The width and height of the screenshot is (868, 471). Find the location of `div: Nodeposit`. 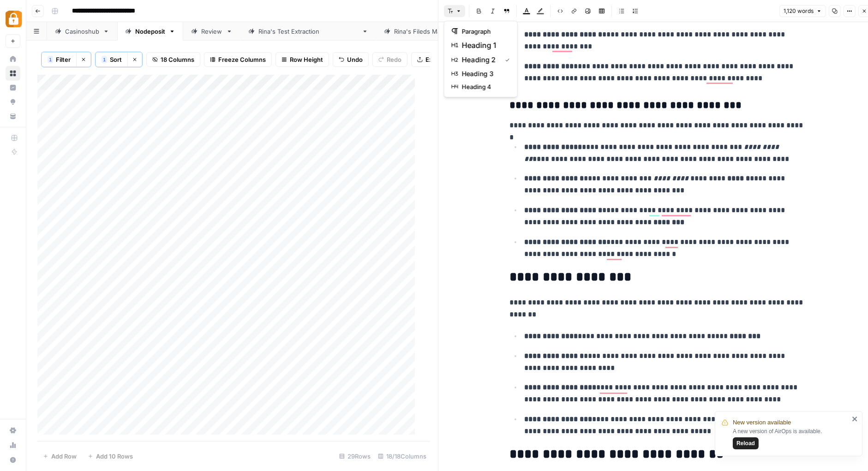

div: Nodeposit is located at coordinates (150, 31).